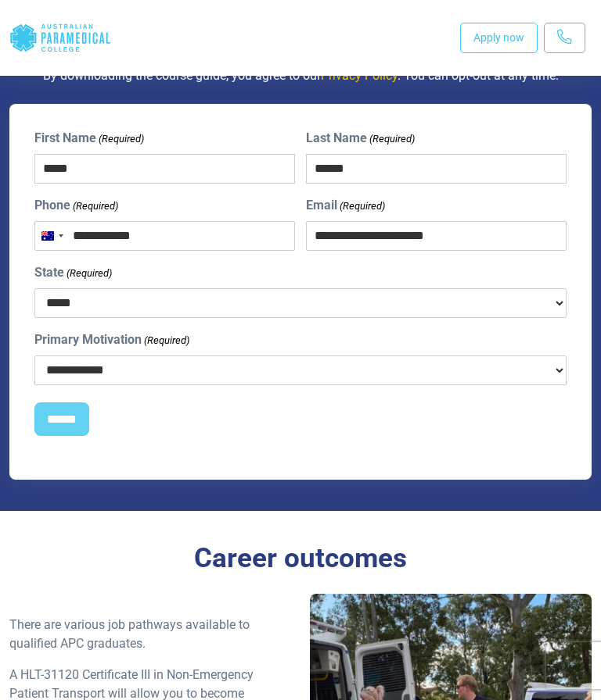 This screenshot has width=601, height=700. What do you see at coordinates (60, 38) in the screenshot?
I see `div: Australian Paramedical College` at bounding box center [60, 38].